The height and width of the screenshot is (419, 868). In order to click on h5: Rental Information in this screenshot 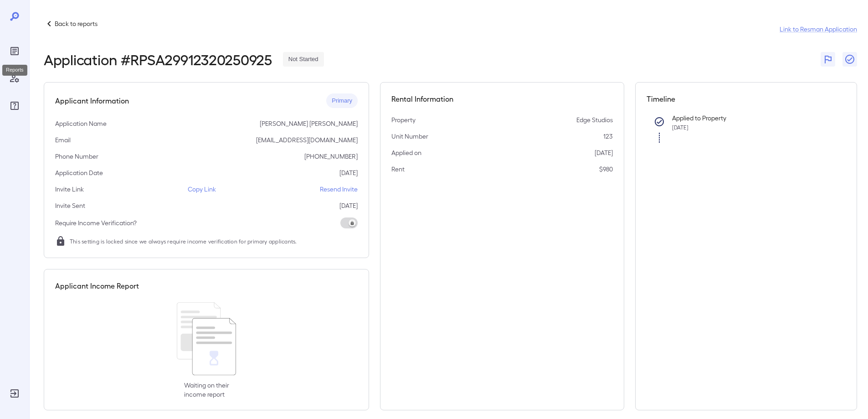, I will do `click(502, 99)`.